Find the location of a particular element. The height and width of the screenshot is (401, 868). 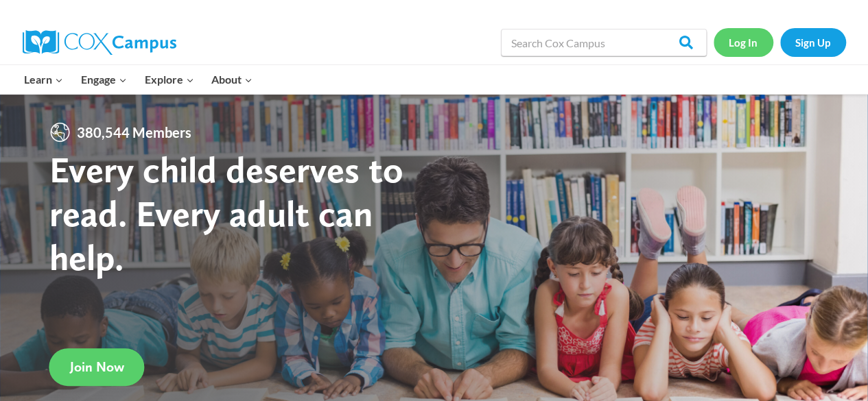

button: Child menu of About is located at coordinates (232, 79).